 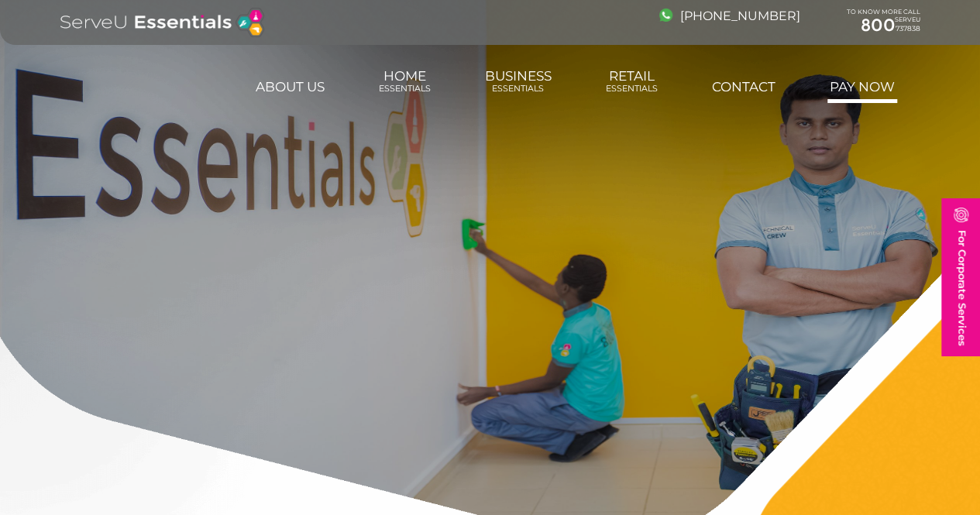 I want to click on div: TO KNOW MORE CALL SERVEU, so click(x=883, y=22).